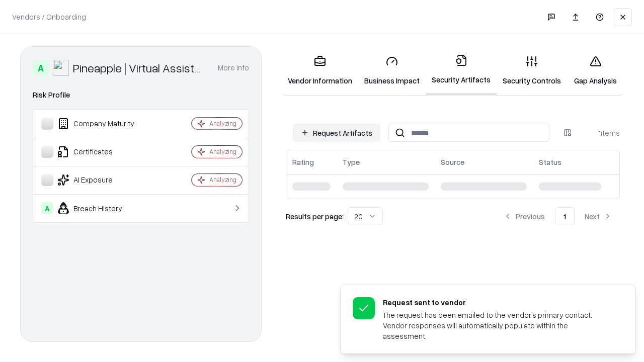 This screenshot has width=644, height=362. What do you see at coordinates (320, 71) in the screenshot?
I see `a: Vendor Information` at bounding box center [320, 71].